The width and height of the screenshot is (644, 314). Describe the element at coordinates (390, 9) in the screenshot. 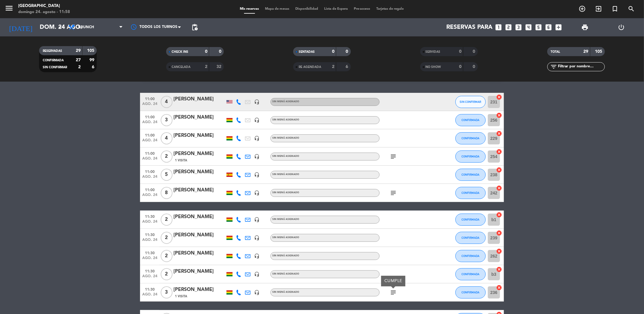

I see `span: Tarjetas de regalo` at that location.